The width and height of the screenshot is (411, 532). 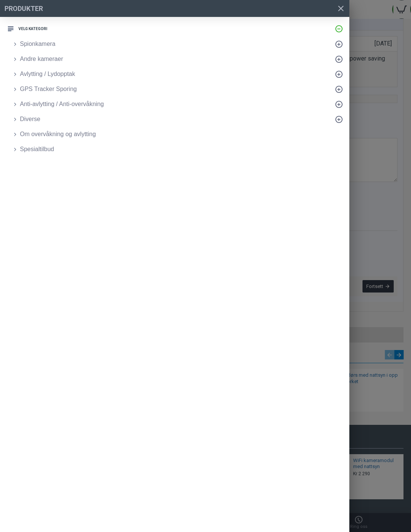 What do you see at coordinates (48, 89) in the screenshot?
I see `span: GPS Tracker Sporing` at bounding box center [48, 89].